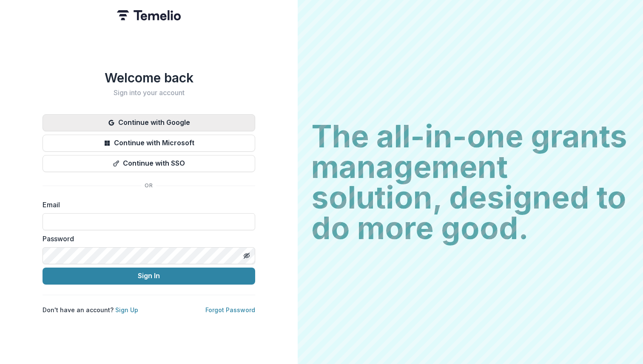  I want to click on img: Temelio, so click(149, 15).